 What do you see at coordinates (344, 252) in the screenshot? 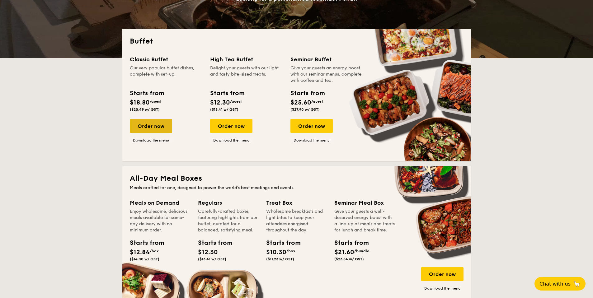
I see `span: $21.60` at bounding box center [344, 252].